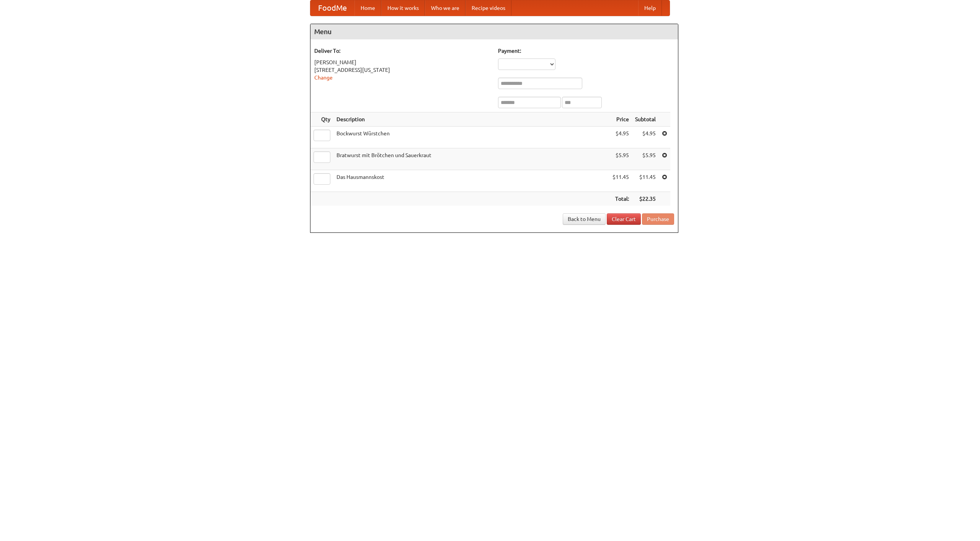 The height and width of the screenshot is (541, 980). What do you see at coordinates (471, 119) in the screenshot?
I see `th: Description` at bounding box center [471, 119].